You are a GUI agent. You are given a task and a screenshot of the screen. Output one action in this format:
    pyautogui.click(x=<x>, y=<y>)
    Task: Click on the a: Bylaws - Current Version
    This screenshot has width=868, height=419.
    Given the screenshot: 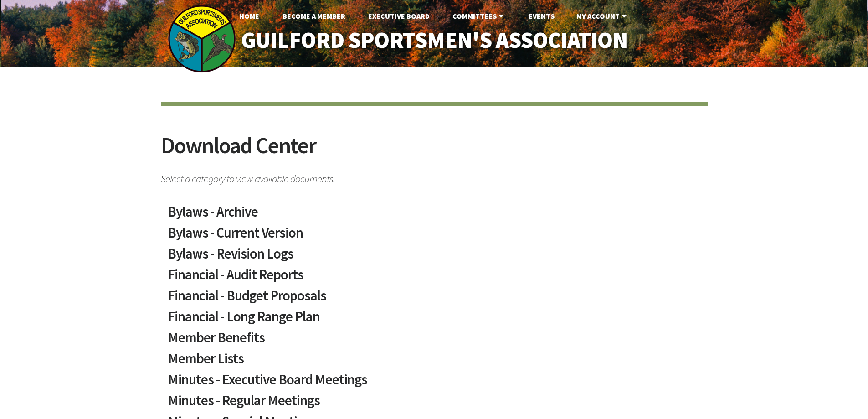 What is the action you would take?
    pyautogui.click(x=434, y=236)
    